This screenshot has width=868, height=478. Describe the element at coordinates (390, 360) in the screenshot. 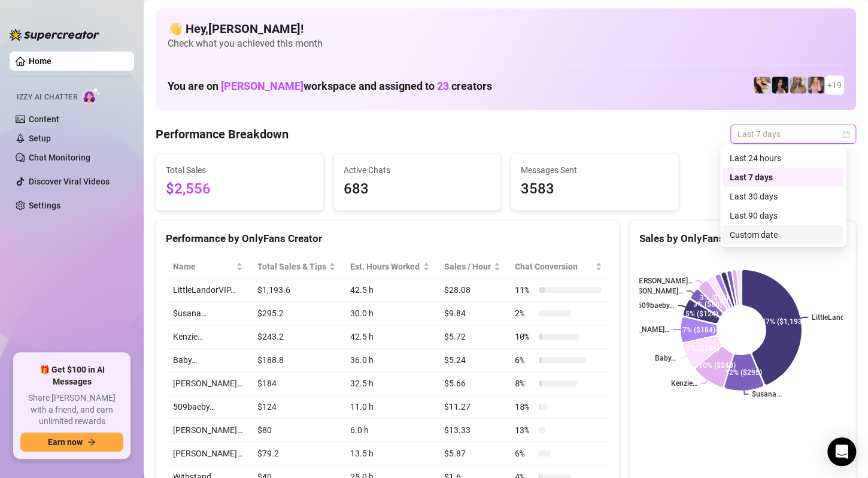

I see `td: 36.0 h` at that location.